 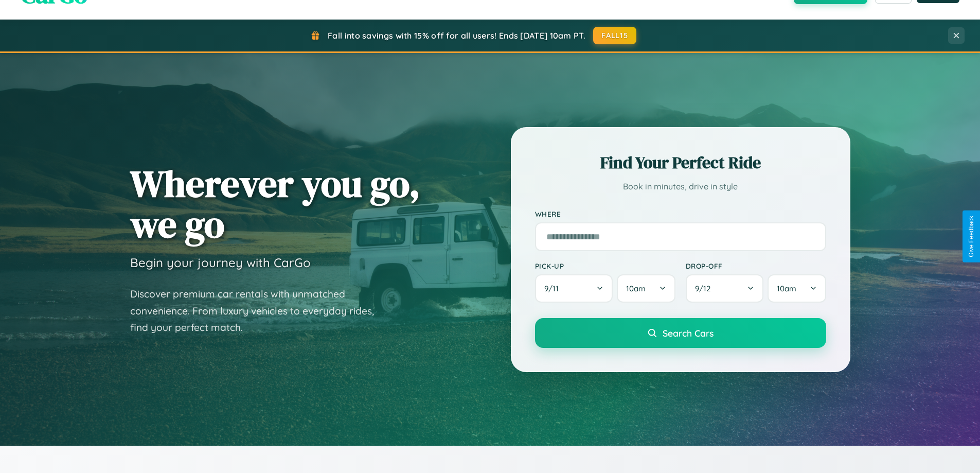 What do you see at coordinates (681, 186) in the screenshot?
I see `p: Book in minutes, drive in style` at bounding box center [681, 186].